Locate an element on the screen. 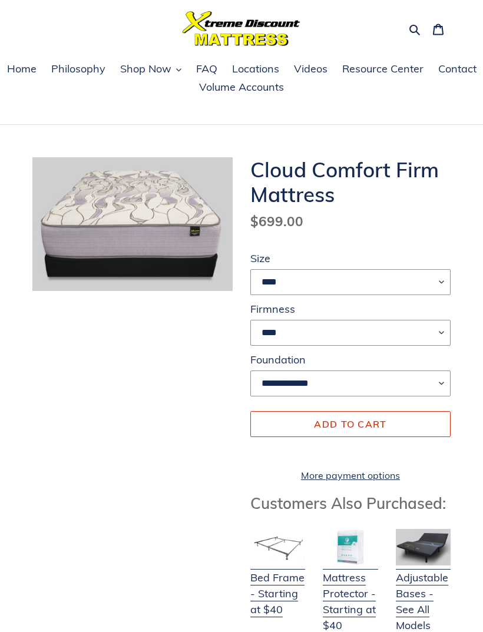 This screenshot has height=632, width=483. a: Bed Frame - Starting at $40 is located at coordinates (277, 586).